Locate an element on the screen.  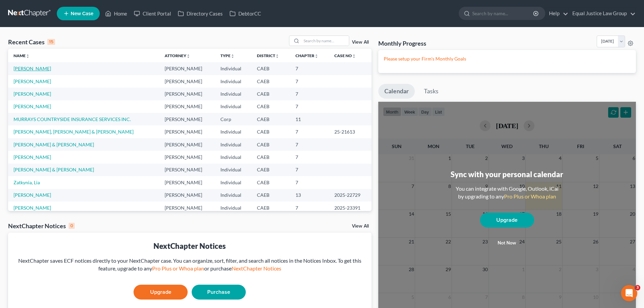
a: NextChapter Notices is located at coordinates (256, 268).